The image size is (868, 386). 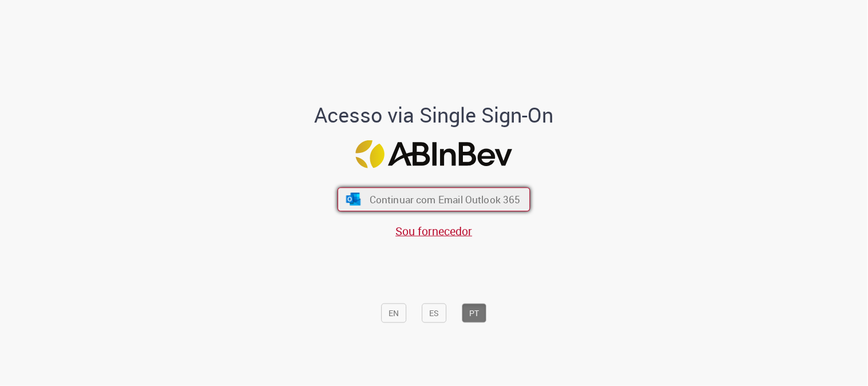 What do you see at coordinates (434, 231) in the screenshot?
I see `span: Sou fornecedor` at bounding box center [434, 231].